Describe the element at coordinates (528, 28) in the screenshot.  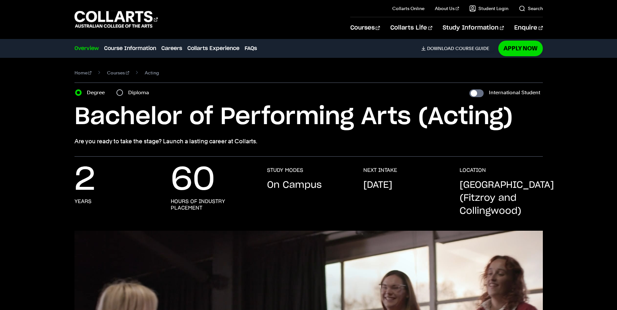
I see `a: Enquire` at that location.